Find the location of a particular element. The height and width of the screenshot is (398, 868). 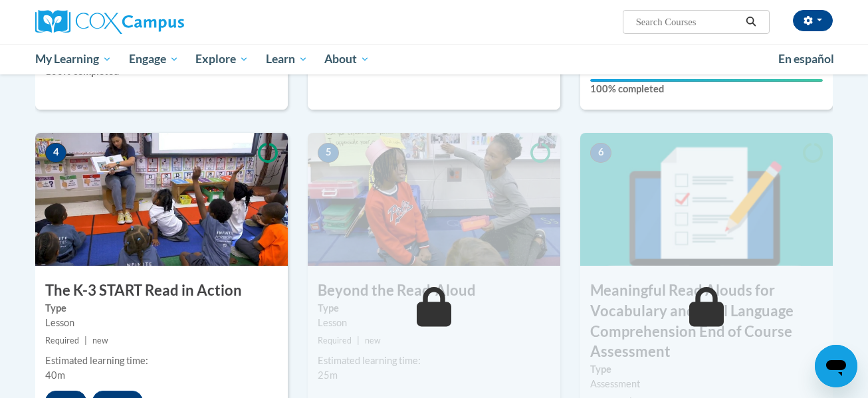

div: Assessment is located at coordinates (706, 384).